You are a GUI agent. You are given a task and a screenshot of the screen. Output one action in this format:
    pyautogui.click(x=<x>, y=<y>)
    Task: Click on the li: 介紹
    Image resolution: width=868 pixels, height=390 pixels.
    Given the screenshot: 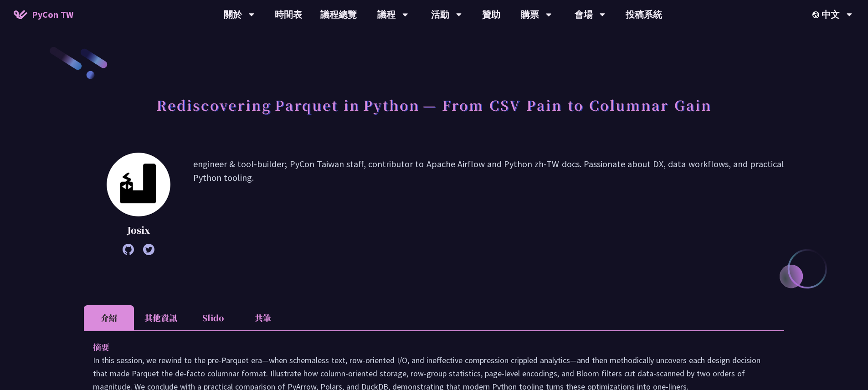 What is the action you would take?
    pyautogui.click(x=109, y=318)
    